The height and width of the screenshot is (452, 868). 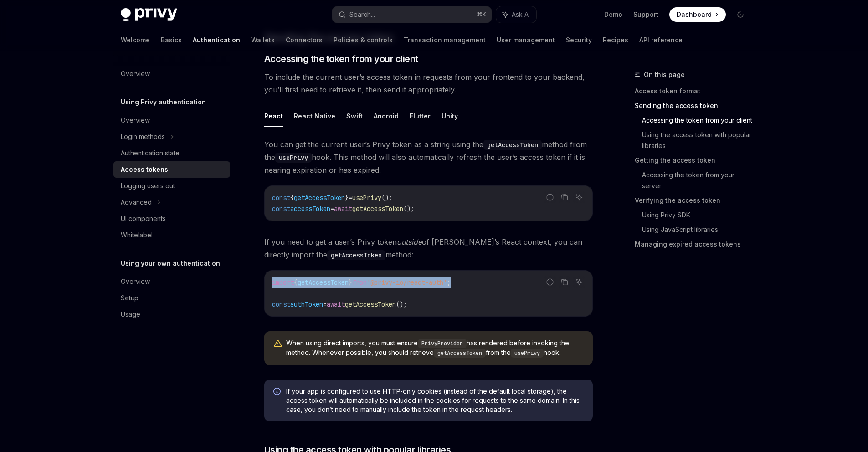 I want to click on a: Basics, so click(x=171, y=40).